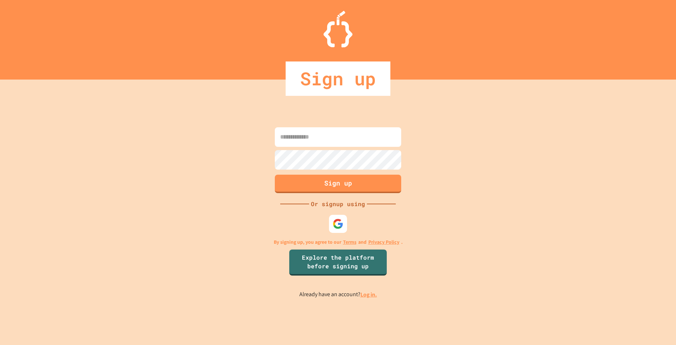 The image size is (676, 345). I want to click on p: By signing up, you agree to our and ., so click(338, 242).